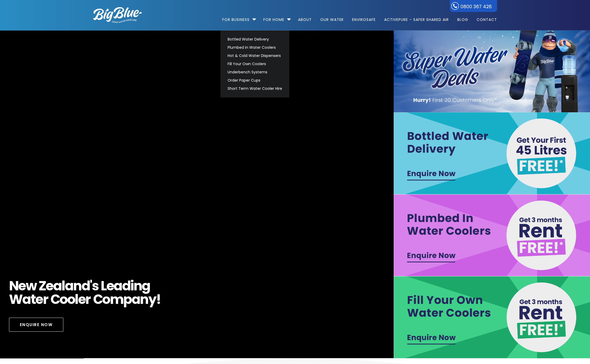 This screenshot has height=364, width=590. What do you see at coordinates (31, 286) in the screenshot?
I see `span: w` at bounding box center [31, 286].